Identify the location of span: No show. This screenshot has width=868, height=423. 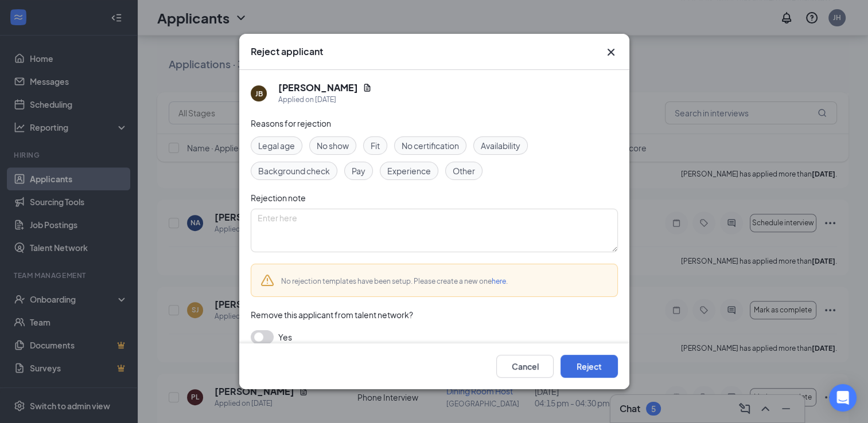
(333, 145).